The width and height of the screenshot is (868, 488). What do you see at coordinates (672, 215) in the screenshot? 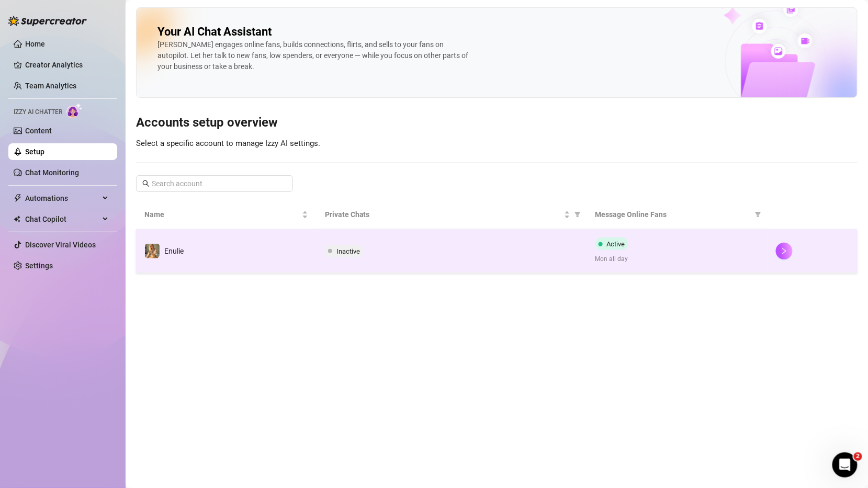
I see `span: Message Online Fans` at bounding box center [672, 215].